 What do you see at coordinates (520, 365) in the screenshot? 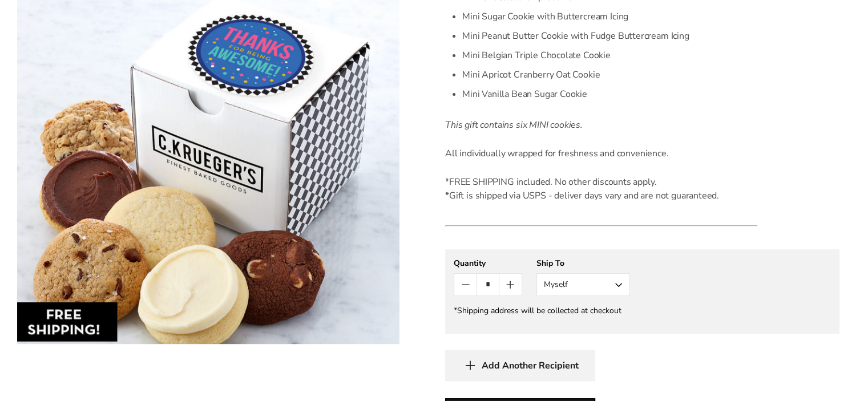
I see `button: Add Another Recipient` at bounding box center [520, 365].